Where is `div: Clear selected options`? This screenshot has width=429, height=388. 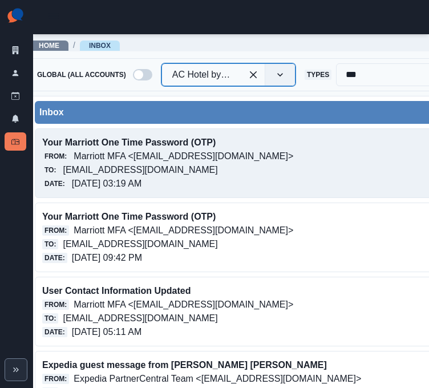
div: Clear selected options is located at coordinates (254, 75).